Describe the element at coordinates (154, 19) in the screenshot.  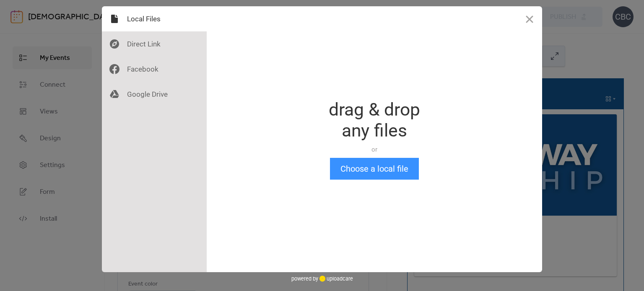
I see `div: Local Files` at that location.